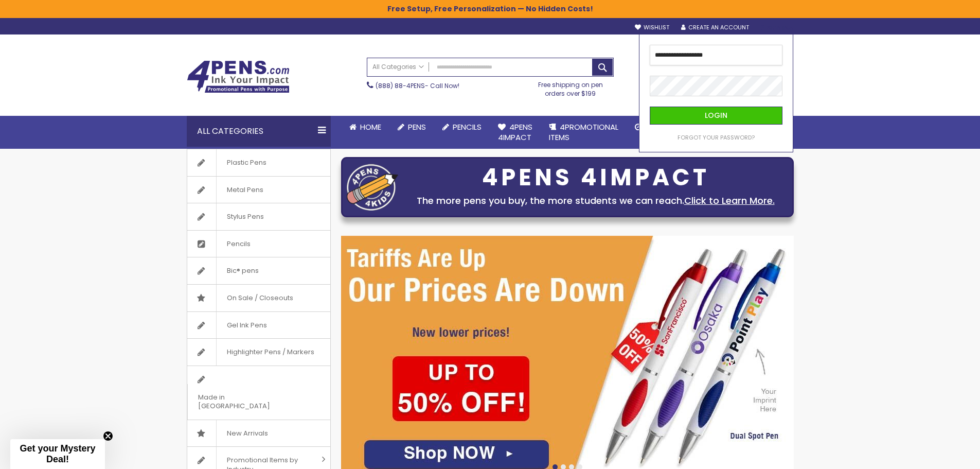  Describe the element at coordinates (245, 190) in the screenshot. I see `span: Metal Pens` at that location.